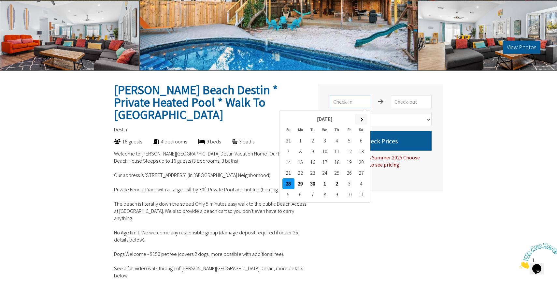 The height and width of the screenshot is (281, 557). I want to click on th: Sa, so click(361, 130).